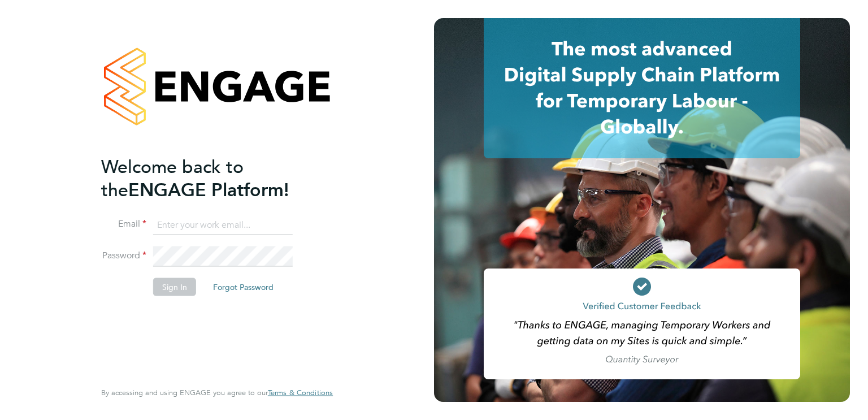 This screenshot has height=420, width=868. What do you see at coordinates (300, 393) in the screenshot?
I see `a: Terms & Conditions` at bounding box center [300, 393].